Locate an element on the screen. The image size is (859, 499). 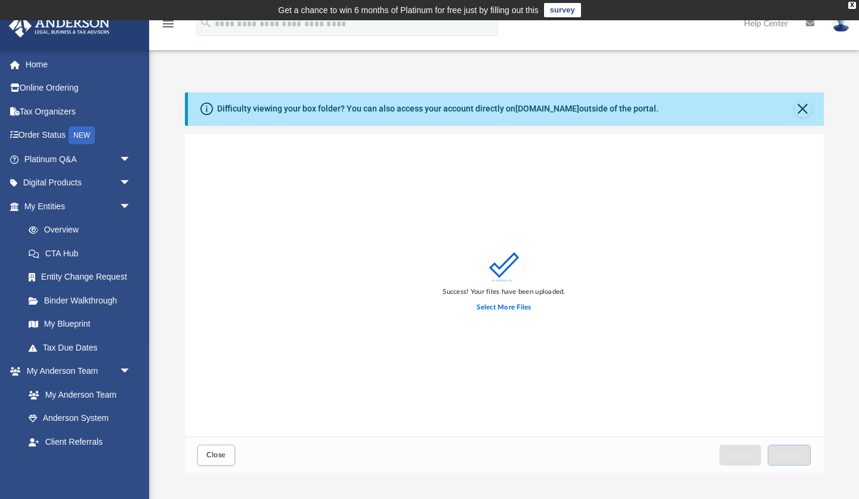
a: Home is located at coordinates (79, 64).